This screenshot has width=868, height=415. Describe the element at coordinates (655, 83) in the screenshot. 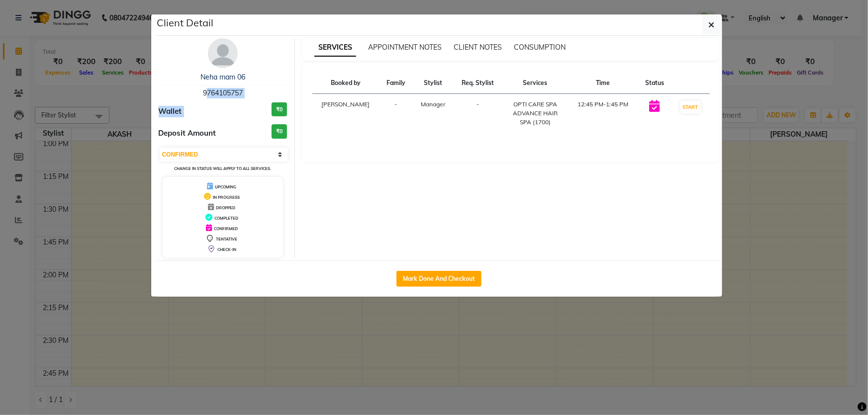

I see `th: Status` at that location.